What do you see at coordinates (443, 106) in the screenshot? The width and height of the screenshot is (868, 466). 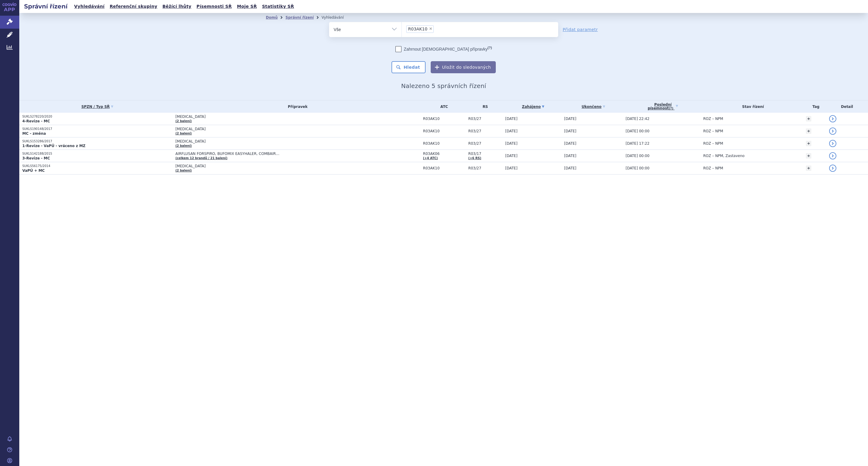 I see `th: ATC` at bounding box center [443, 106].